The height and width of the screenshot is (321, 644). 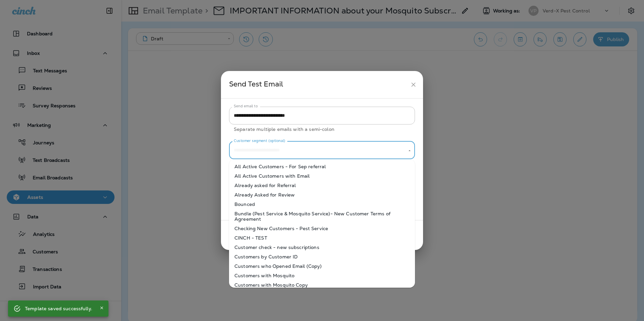 What do you see at coordinates (322, 167) in the screenshot?
I see `li: All Active Customers - For Sep referral` at bounding box center [322, 167].